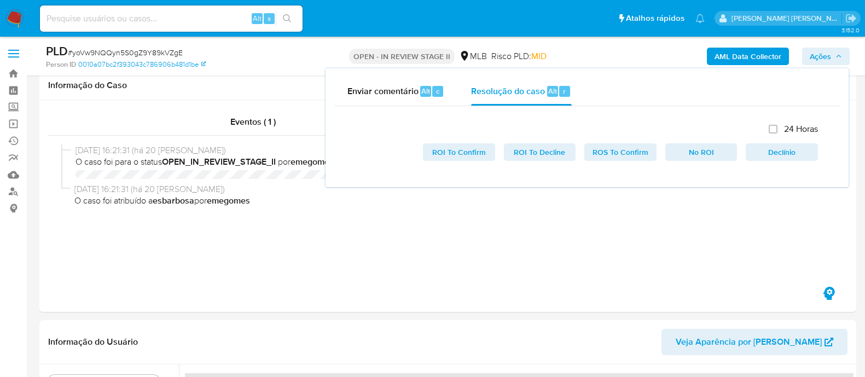 This screenshot has width=865, height=377. Describe the element at coordinates (782, 152) in the screenshot. I see `button: Declínio` at that location.